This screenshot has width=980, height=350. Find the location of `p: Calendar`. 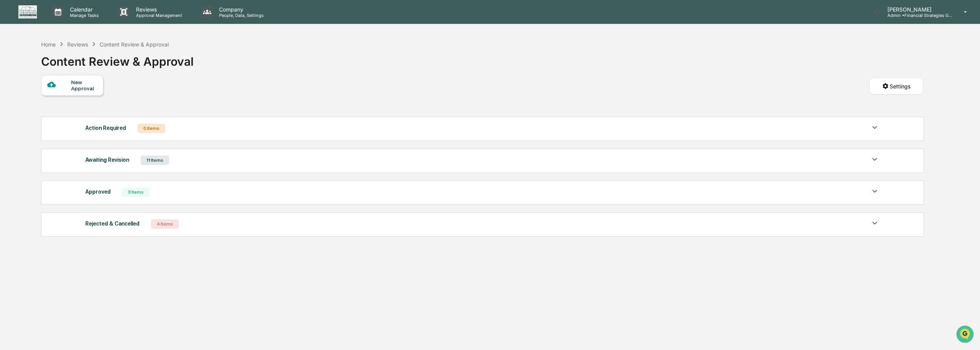

p: Calendar is located at coordinates (83, 9).